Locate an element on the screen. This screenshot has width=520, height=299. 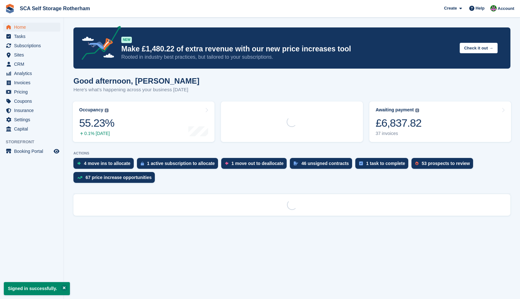
p: Rooted in industry best practices, but tailored to your subscriptions. is located at coordinates (288, 57).